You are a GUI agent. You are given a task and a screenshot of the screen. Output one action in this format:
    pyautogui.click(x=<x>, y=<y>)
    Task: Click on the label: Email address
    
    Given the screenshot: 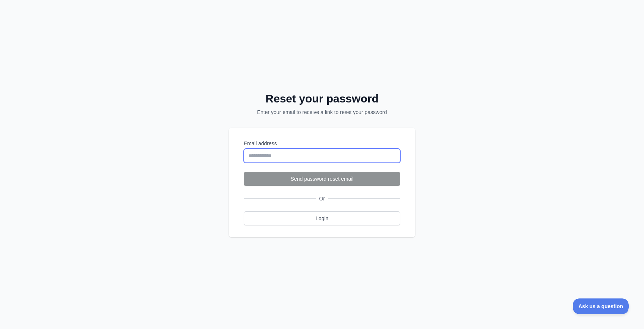 What is the action you would take?
    pyautogui.click(x=322, y=143)
    